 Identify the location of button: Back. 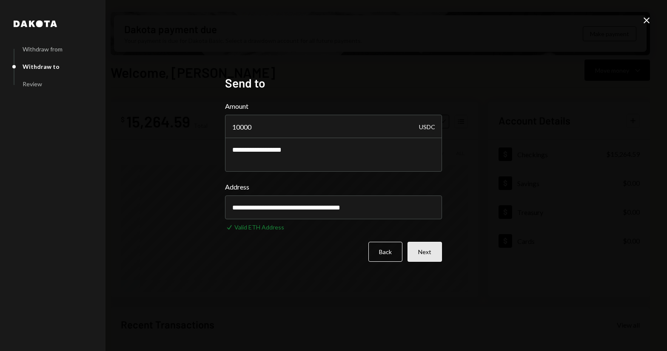
(385, 252).